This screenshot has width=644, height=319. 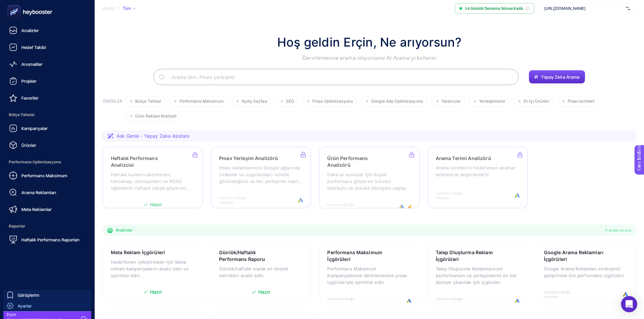 What do you see at coordinates (464, 256) in the screenshot?
I see `font: Talep Oluşturma Reklam İçgörüleri` at bounding box center [464, 256].